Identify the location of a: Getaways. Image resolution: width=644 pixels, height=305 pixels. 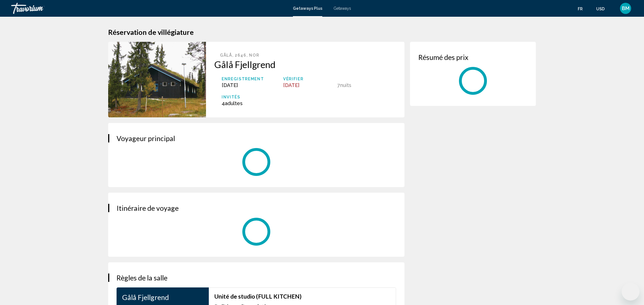
(342, 9).